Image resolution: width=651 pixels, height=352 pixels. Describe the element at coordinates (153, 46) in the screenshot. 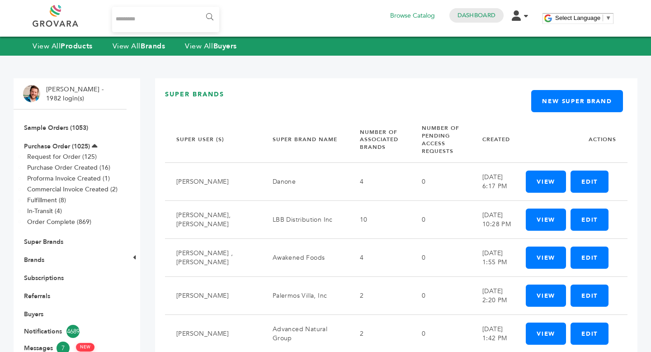

I see `strong: Brands` at that location.